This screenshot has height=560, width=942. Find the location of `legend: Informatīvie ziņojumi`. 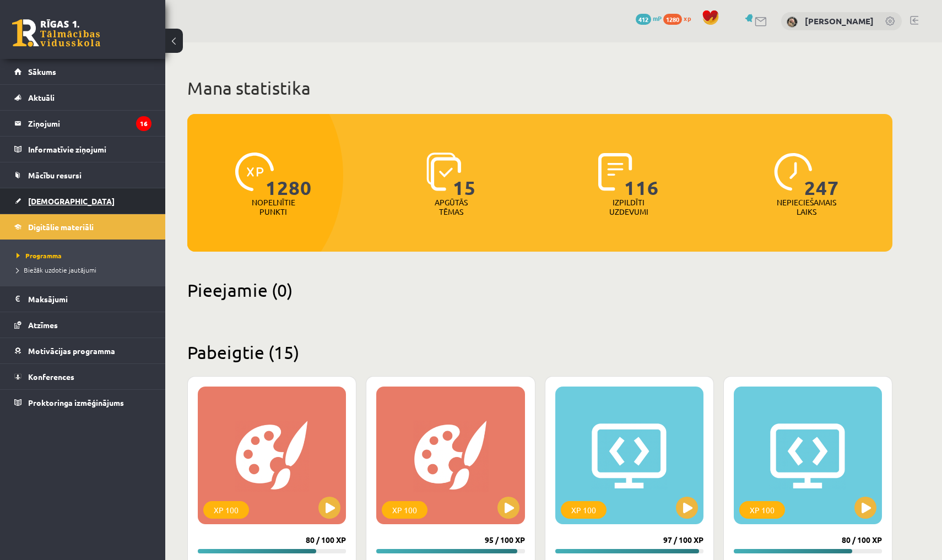

legend: Informatīvie ziņojumi is located at coordinates (90, 149).